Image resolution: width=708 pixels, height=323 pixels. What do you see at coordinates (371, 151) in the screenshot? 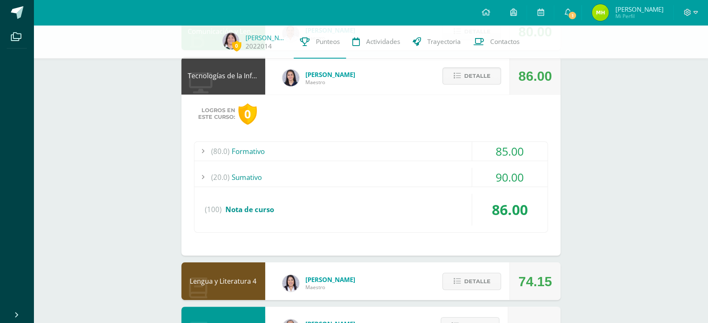
I see `div: Formativo` at bounding box center [371, 151].